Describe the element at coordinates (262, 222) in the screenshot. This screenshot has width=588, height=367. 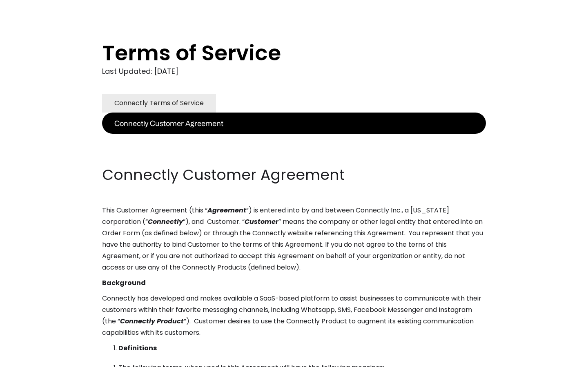
I see `em: Customer` at that location.